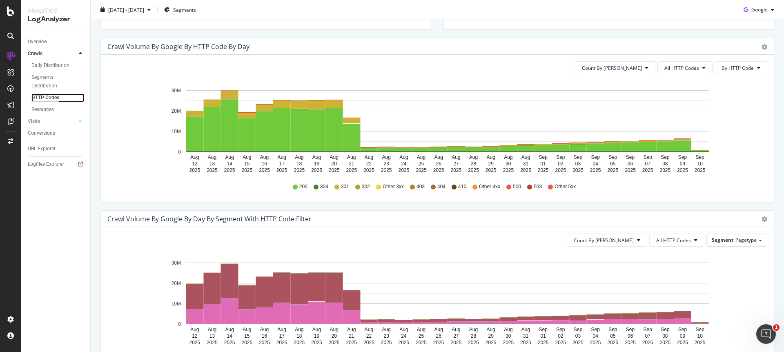 The image size is (784, 352). I want to click on span: 403, so click(420, 186).